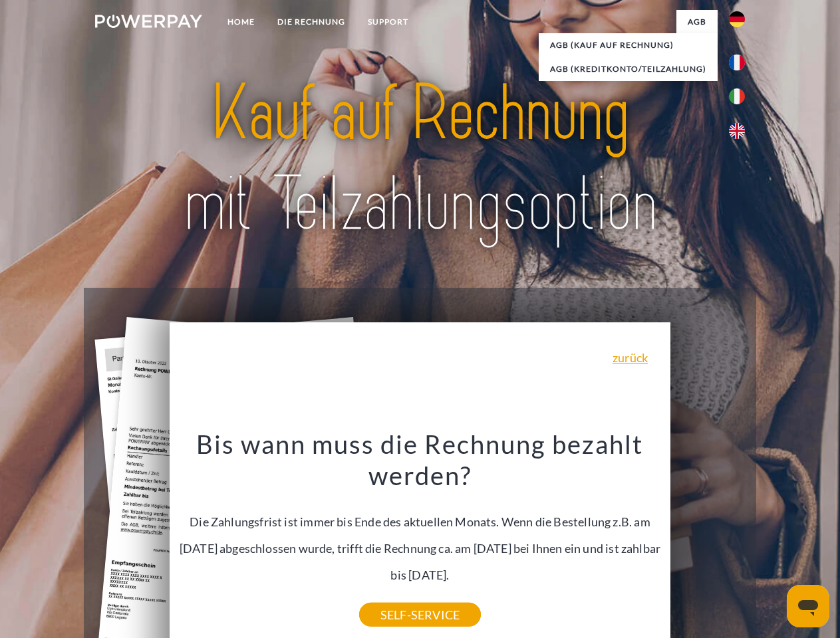 Image resolution: width=840 pixels, height=638 pixels. I want to click on img: logo-powerpay-white.svg, so click(148, 21).